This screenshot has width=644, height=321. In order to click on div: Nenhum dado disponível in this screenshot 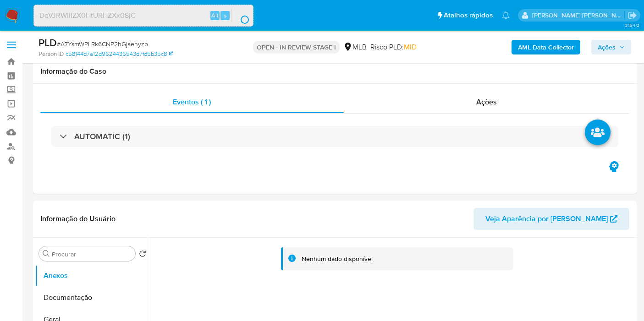, I will do `click(337, 259)`.